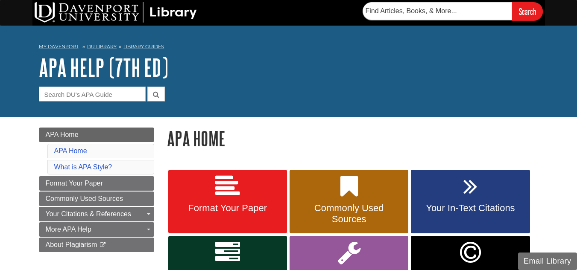 Image resolution: width=577 pixels, height=270 pixels. What do you see at coordinates (103, 245) in the screenshot?
I see `i: This link opens in a new window` at bounding box center [103, 245].